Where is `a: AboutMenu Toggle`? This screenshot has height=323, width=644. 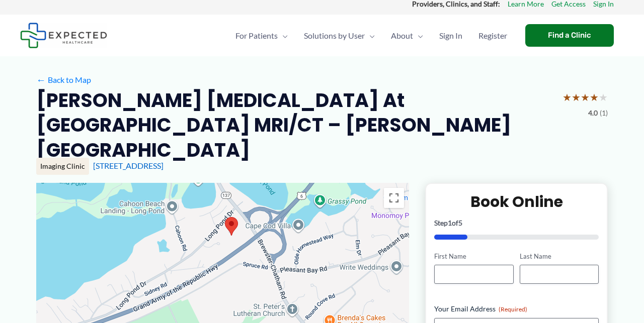
a: AboutMenu Toggle is located at coordinates (407, 36).